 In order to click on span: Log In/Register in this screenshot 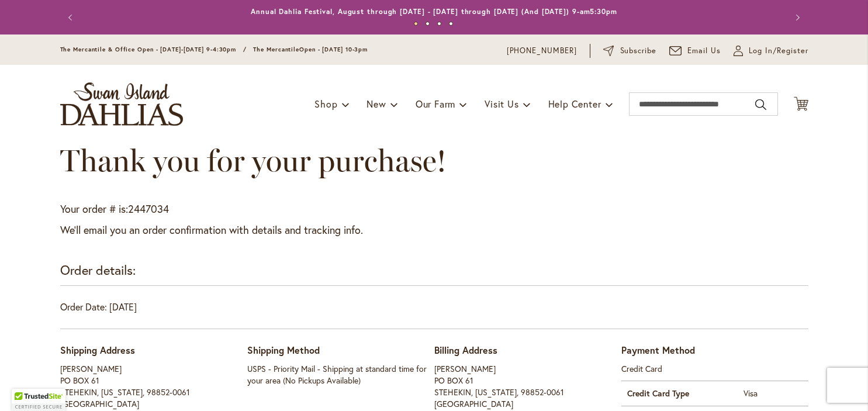, I will do `click(778, 51)`.